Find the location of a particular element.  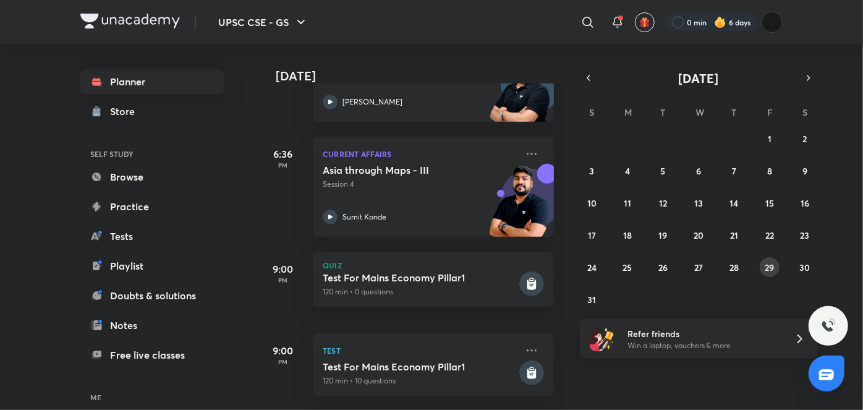

abbr: Saturday is located at coordinates (805, 112).